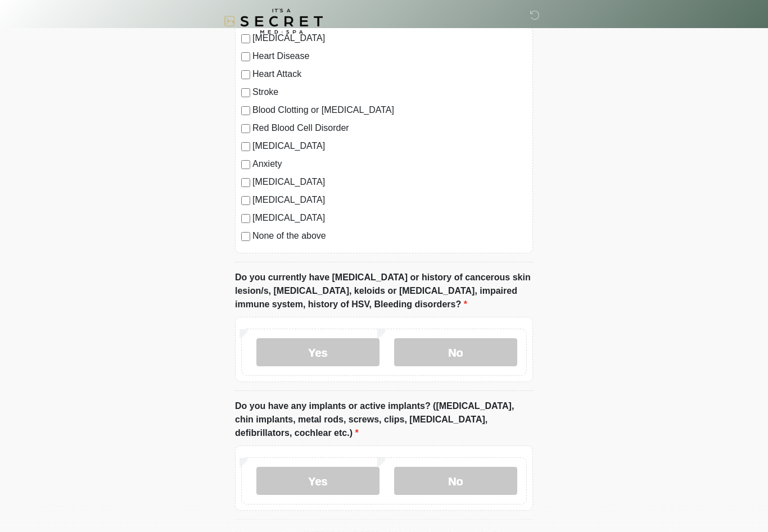  I want to click on label: Stroke, so click(390, 92).